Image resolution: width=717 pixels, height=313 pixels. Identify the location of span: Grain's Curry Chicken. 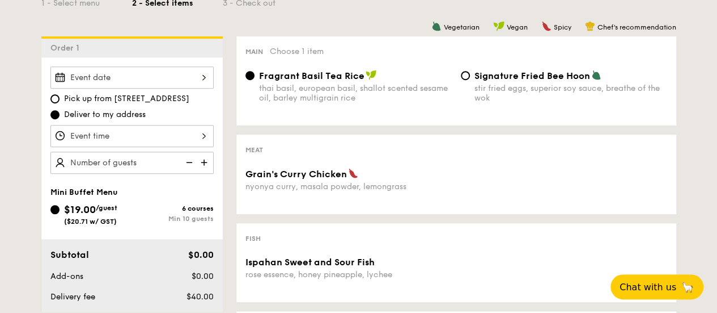
(296, 174).